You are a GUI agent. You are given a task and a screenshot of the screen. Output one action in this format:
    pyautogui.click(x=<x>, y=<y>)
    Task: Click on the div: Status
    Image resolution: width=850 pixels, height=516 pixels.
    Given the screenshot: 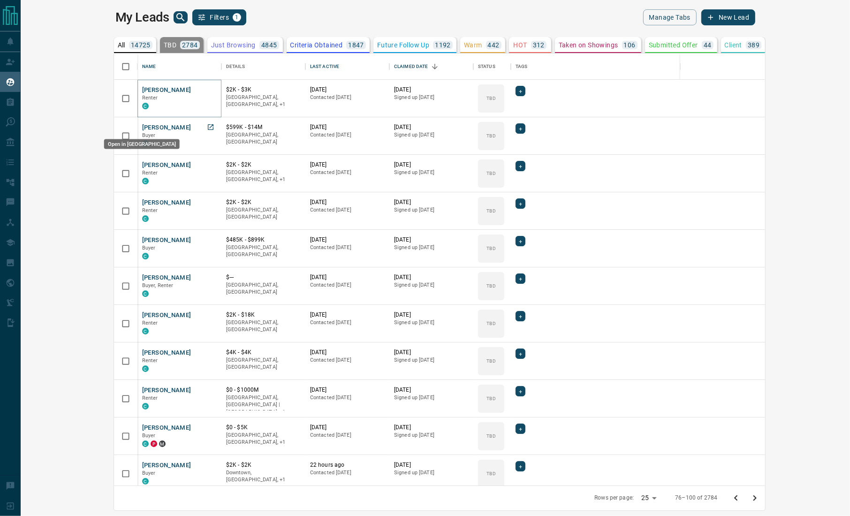 What is the action you would take?
    pyautogui.click(x=492, y=67)
    